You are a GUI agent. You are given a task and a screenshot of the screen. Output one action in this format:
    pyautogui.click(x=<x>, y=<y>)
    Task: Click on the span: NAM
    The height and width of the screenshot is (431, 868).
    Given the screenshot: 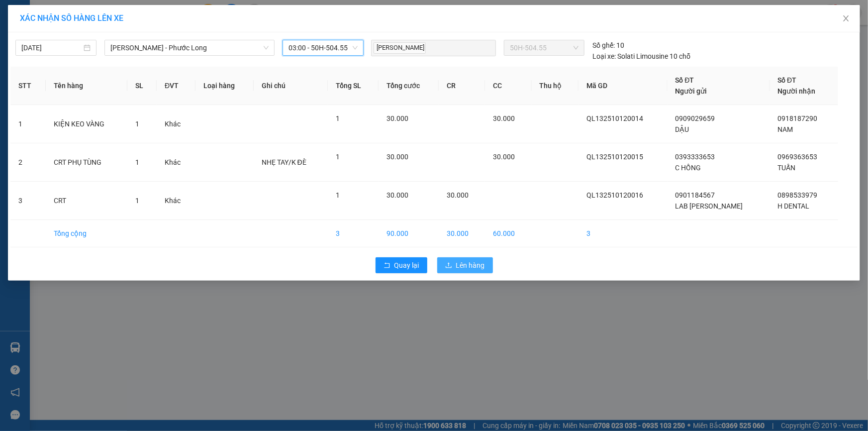 What is the action you would take?
    pyautogui.click(x=786, y=129)
    